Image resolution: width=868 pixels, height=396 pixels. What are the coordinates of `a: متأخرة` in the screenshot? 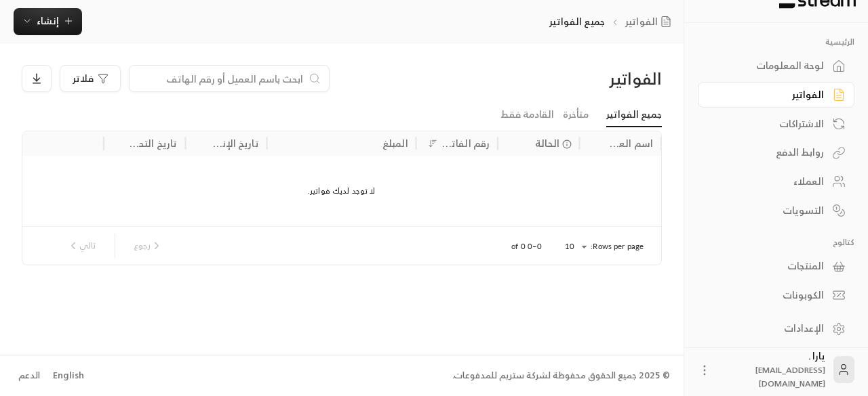 It's located at (575, 114).